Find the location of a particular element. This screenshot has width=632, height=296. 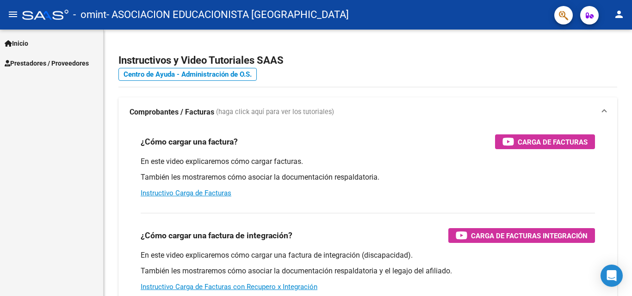

button: Carga de Facturas is located at coordinates (545, 142).